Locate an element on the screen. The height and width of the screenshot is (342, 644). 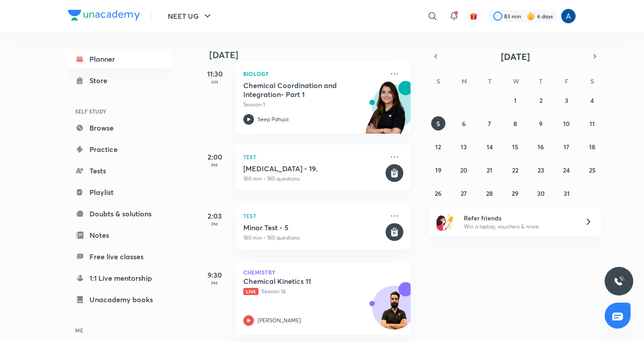
abbr: October 23, 2025 is located at coordinates (541, 170).